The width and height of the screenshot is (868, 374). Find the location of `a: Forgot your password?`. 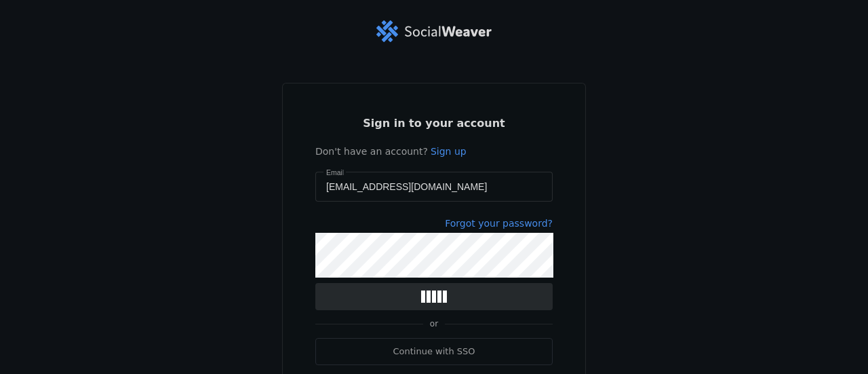

a: Forgot your password? is located at coordinates (498, 223).